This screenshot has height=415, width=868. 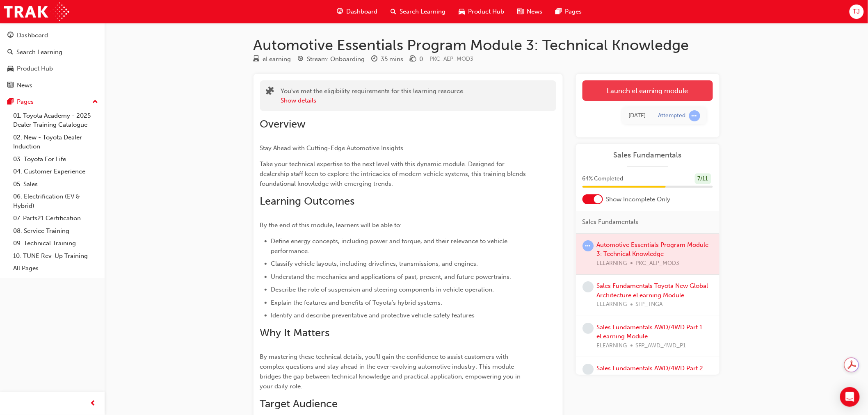 What do you see at coordinates (392, 59) in the screenshot?
I see `div: 35 mins` at bounding box center [392, 59].